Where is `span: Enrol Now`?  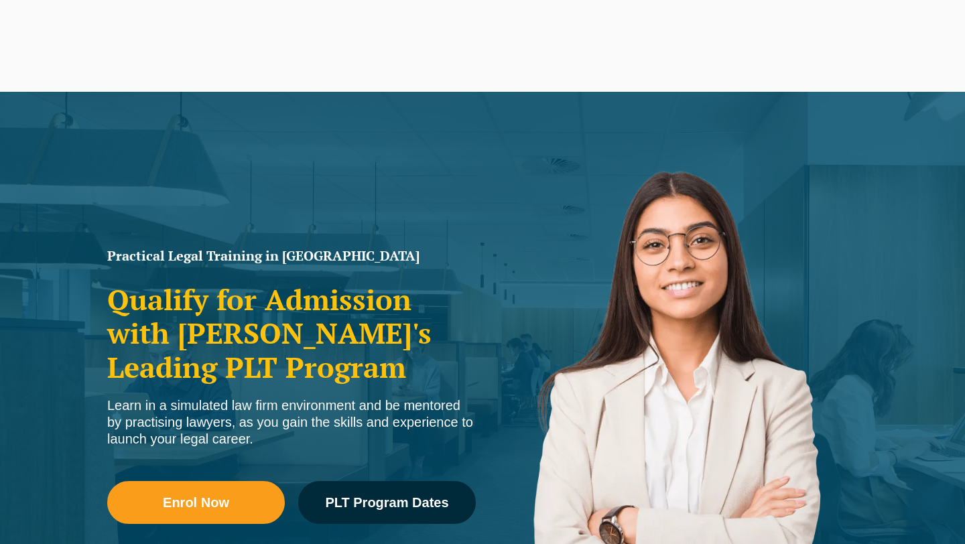
span: Enrol Now is located at coordinates (196, 503).